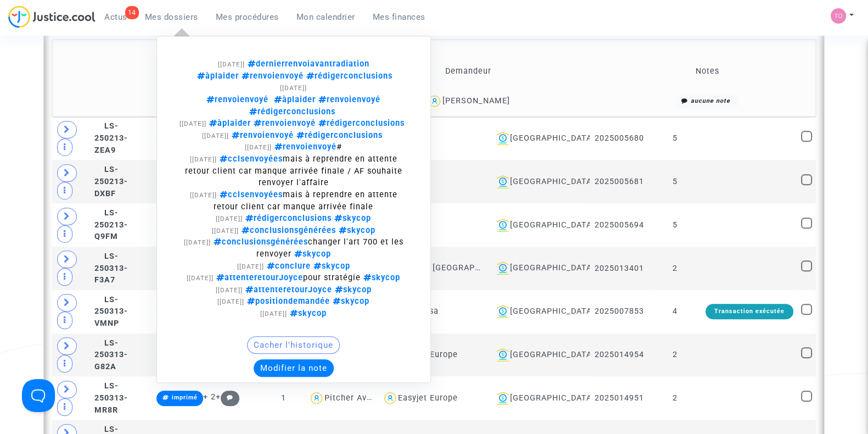  I want to click on span: + 2, so click(209, 397).